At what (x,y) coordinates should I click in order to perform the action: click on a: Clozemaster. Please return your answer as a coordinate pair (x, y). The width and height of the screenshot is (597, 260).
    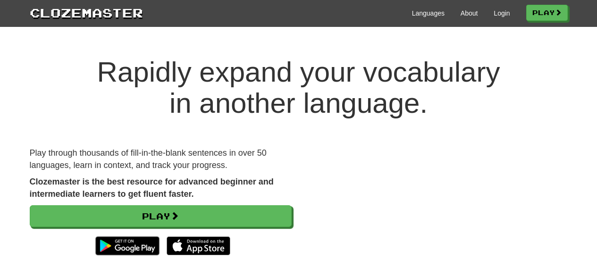
    Looking at the image, I should click on (86, 12).